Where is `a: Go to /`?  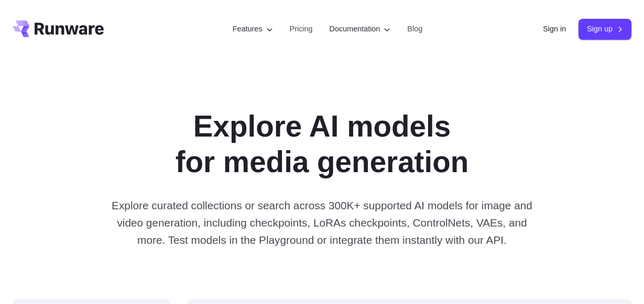
a: Go to / is located at coordinates (58, 28).